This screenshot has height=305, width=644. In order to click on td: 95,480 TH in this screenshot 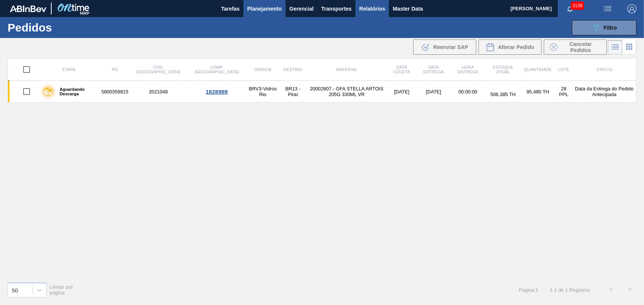, I will do `click(538, 92)`.